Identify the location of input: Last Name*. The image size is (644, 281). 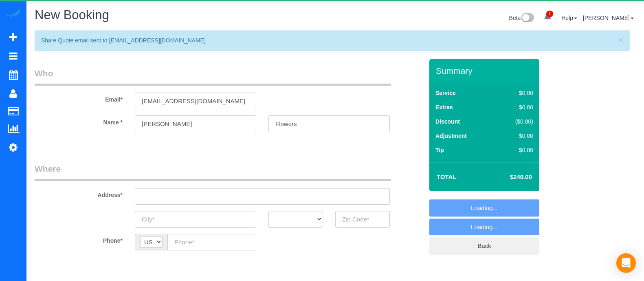
(329, 124).